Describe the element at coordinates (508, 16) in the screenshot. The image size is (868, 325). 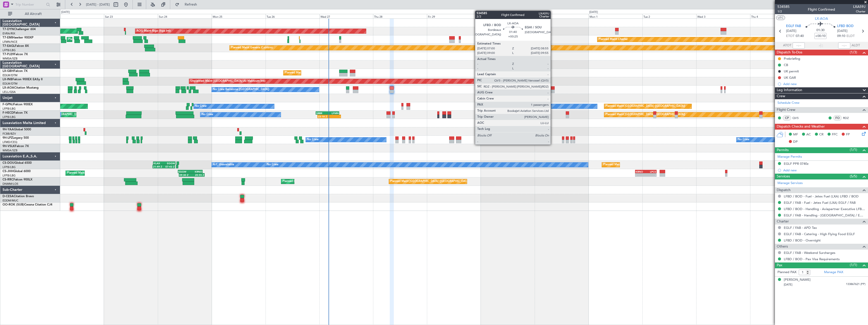
I see `div: Sat 30` at that location.